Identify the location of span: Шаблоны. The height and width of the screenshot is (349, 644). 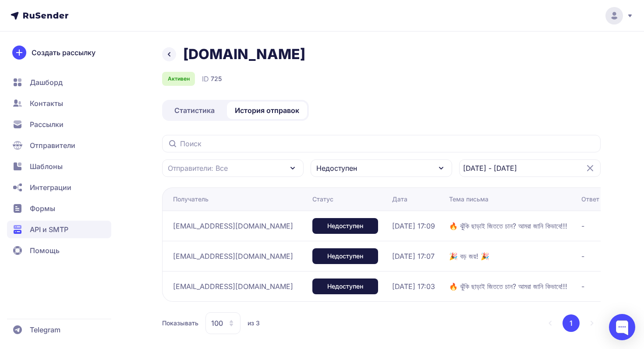
(46, 166).